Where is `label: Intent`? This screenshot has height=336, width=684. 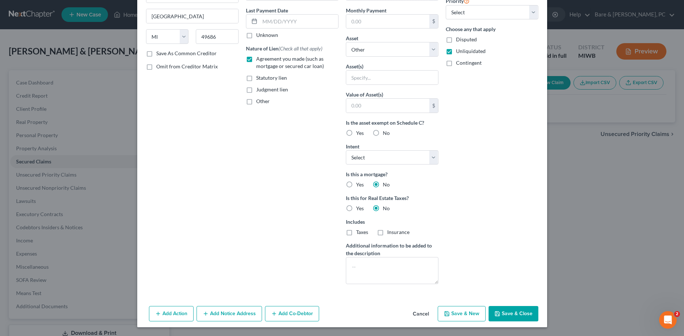
label: Intent is located at coordinates (352, 146).